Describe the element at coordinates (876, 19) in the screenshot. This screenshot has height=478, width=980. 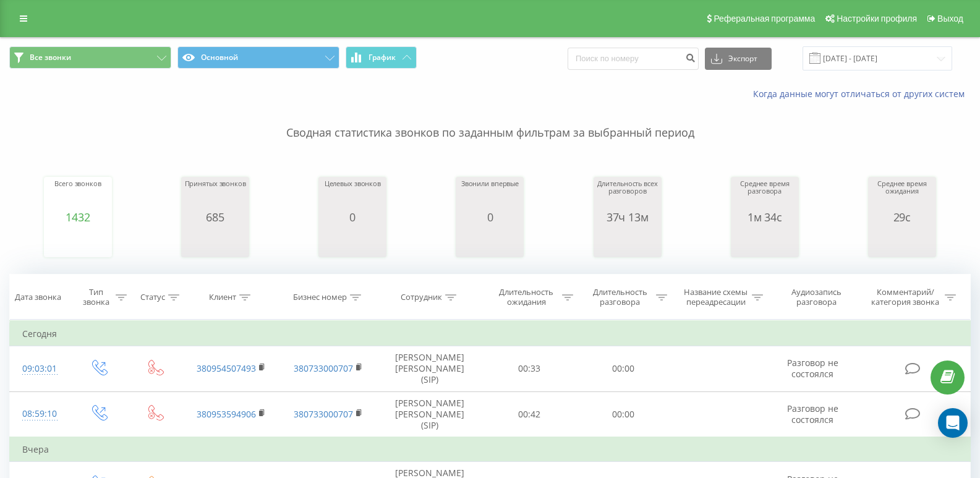
I see `span: Настройки профиля` at that location.